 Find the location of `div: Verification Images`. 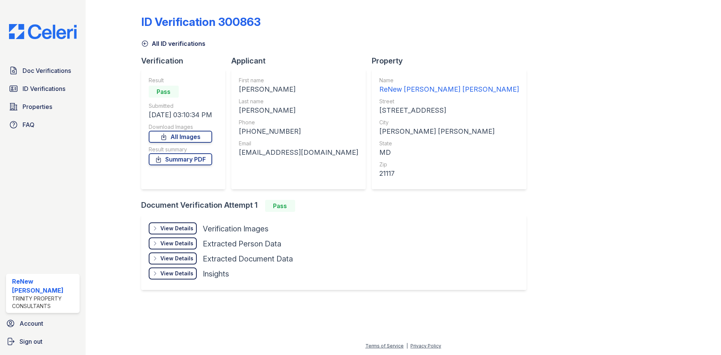

div: Verification Images is located at coordinates (235, 229).